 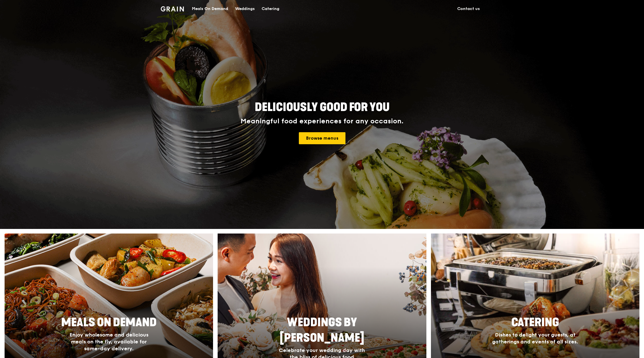 What do you see at coordinates (322, 138) in the screenshot?
I see `a: Browse menus` at bounding box center [322, 138].